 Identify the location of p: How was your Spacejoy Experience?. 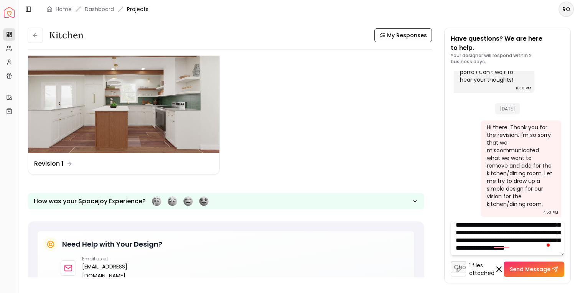
(90, 202).